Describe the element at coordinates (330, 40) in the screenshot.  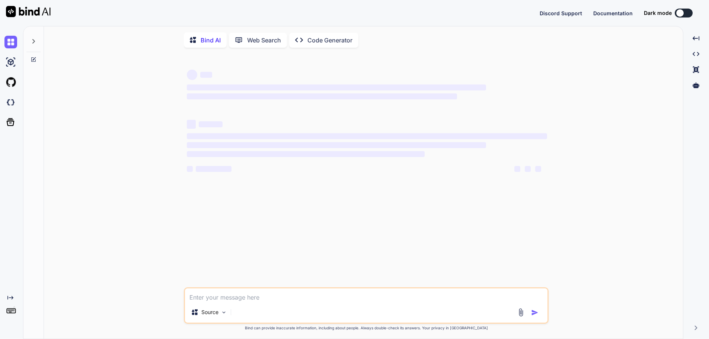
I see `p: Code Generator` at that location.